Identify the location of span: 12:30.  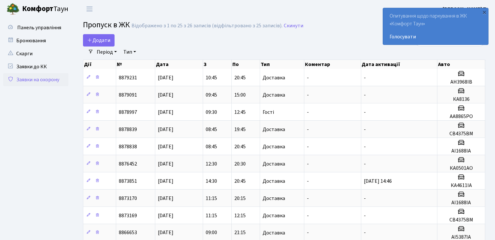
(211, 164).